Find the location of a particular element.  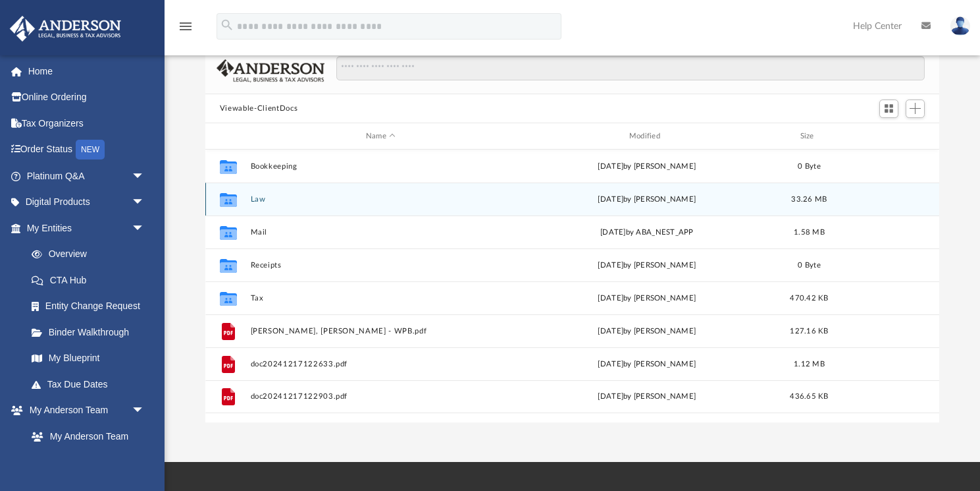

span: 1.12 MB is located at coordinates (809, 364).